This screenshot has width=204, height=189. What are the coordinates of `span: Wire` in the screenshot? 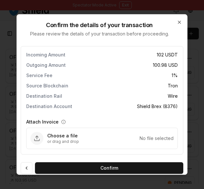 It's located at (172, 96).